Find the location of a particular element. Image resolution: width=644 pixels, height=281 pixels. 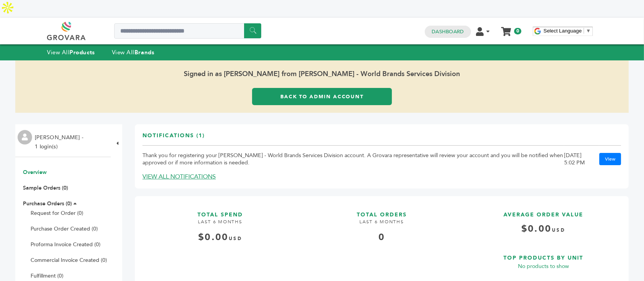

a: Fulfillment (0) is located at coordinates (47, 276).